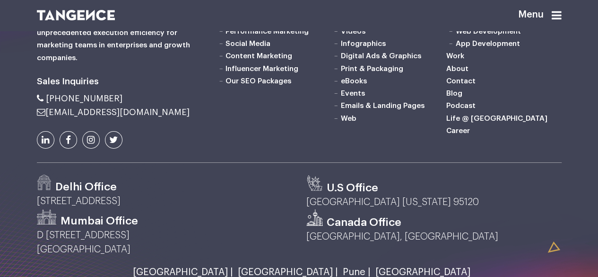 The width and height of the screenshot is (598, 277). What do you see at coordinates (86, 187) in the screenshot?
I see `h3: Delhi Office` at bounding box center [86, 187].